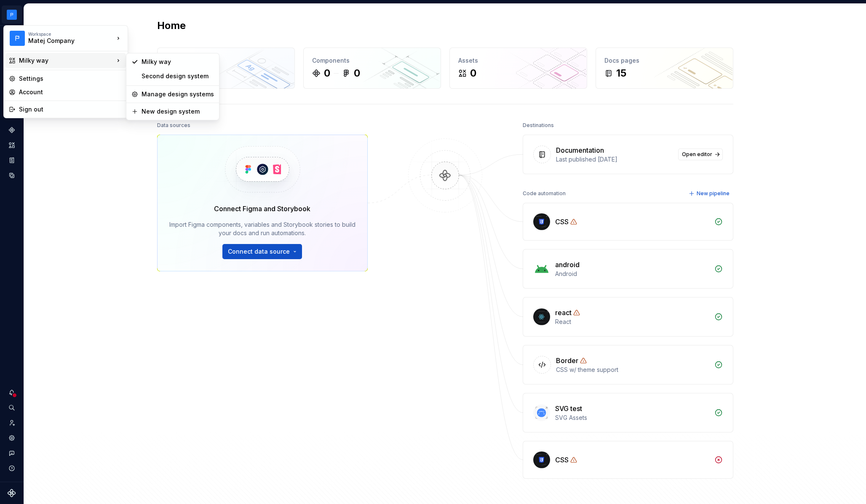 The height and width of the screenshot is (504, 866). What do you see at coordinates (178, 76) in the screenshot?
I see `div: Second design system` at bounding box center [178, 76].